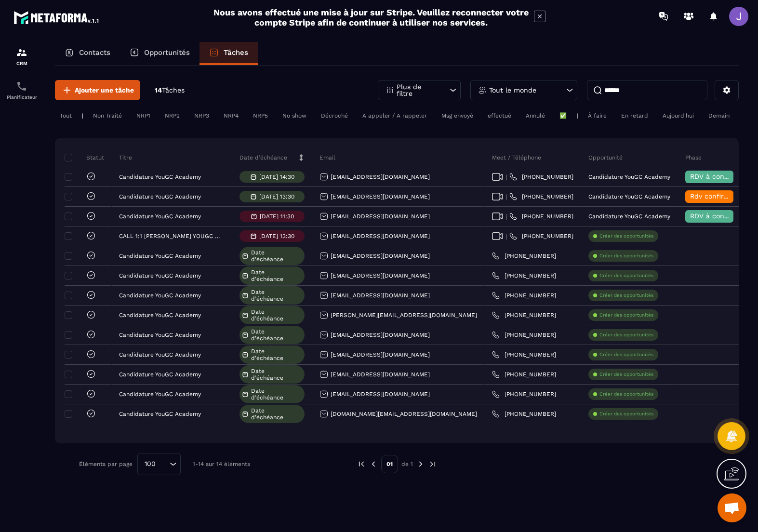 The width and height of the screenshot is (758, 532). I want to click on h2: Nous avons effectué une mise à jour sur Stripe. Veuillez reconnecter votre compte Stripe afin de ..., so click(371, 17).